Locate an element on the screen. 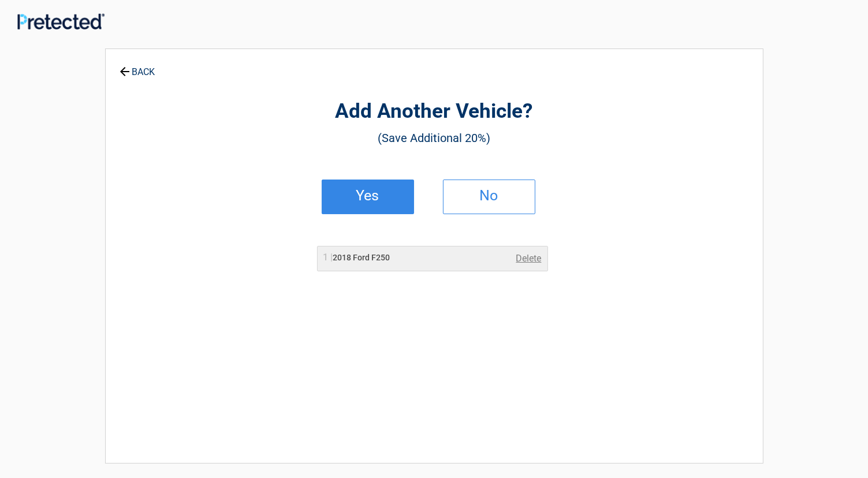  img: Main Logo is located at coordinates (60, 21).